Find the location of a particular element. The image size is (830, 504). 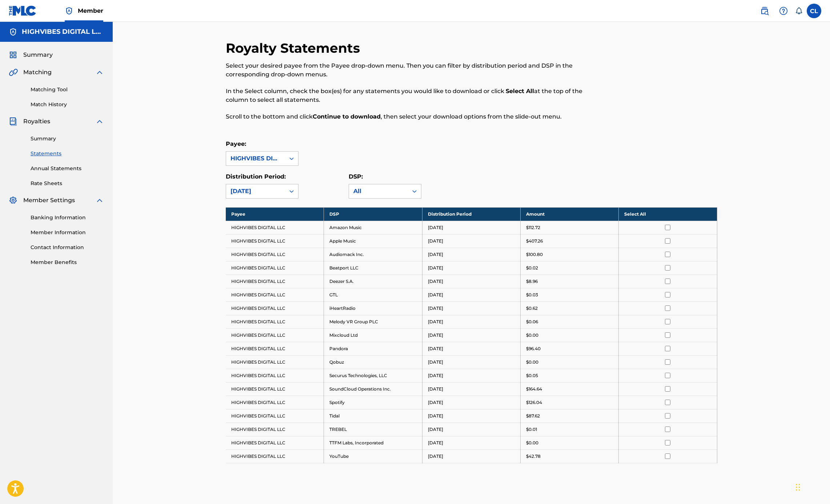

label: Distribution Period: is located at coordinates (256, 176).